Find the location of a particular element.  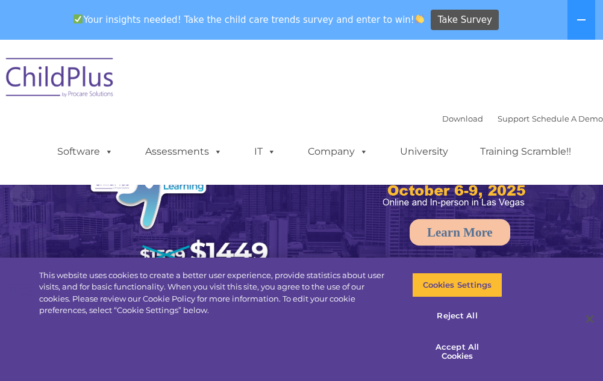

button: Accept All Cookies is located at coordinates (457, 352).